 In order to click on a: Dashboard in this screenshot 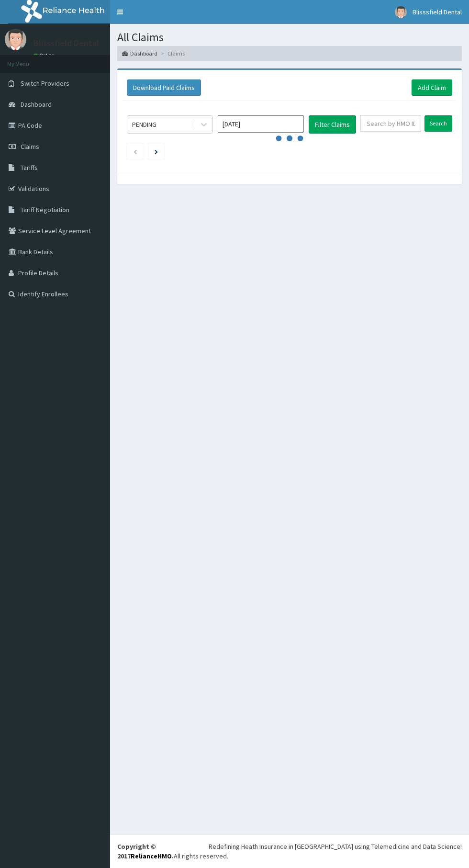, I will do `click(140, 53)`.